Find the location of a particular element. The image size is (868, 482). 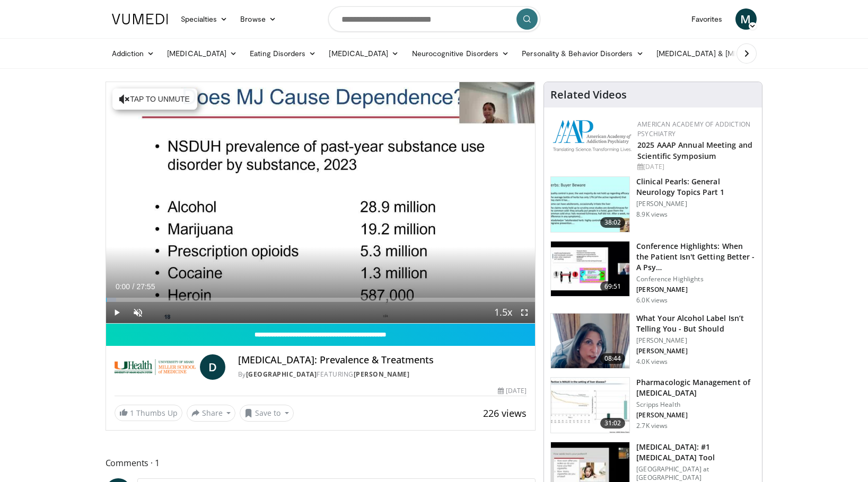

a: Specialties is located at coordinates (204, 19).